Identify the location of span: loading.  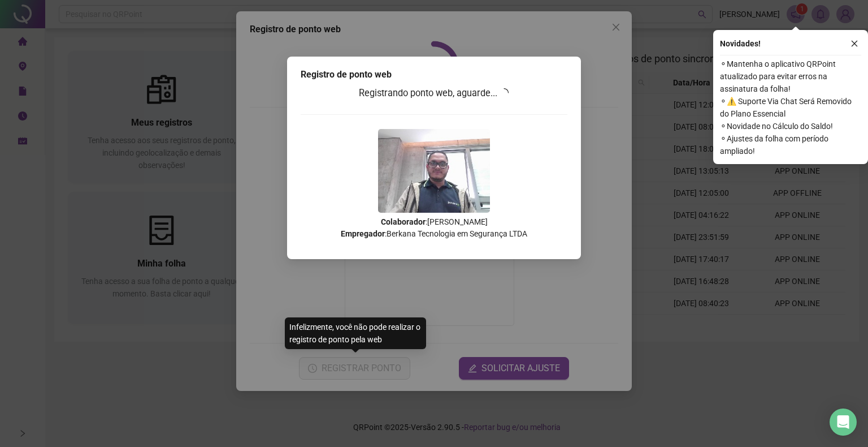
(504, 93).